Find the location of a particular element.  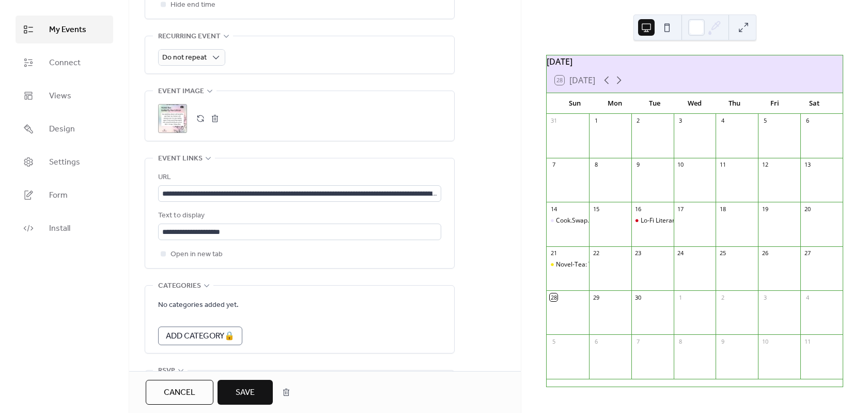

div: 29 is located at coordinates (595, 297).